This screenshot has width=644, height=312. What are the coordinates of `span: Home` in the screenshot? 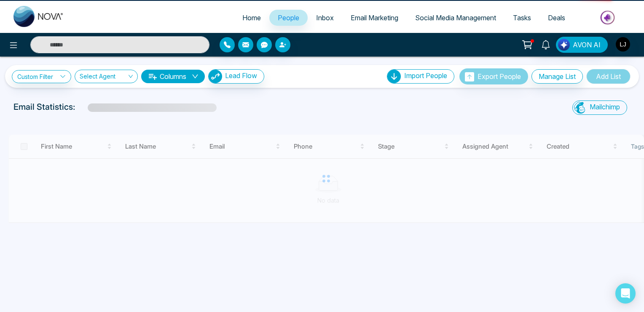 It's located at (252, 18).